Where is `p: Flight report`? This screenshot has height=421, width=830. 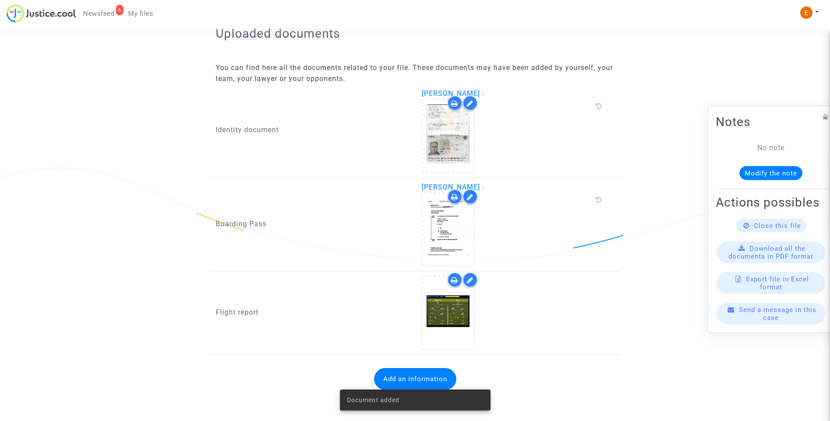
p: Flight report is located at coordinates (312, 312).